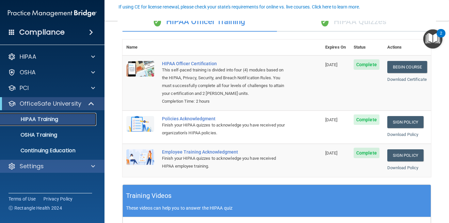  Describe the element at coordinates (49, 151) in the screenshot. I see `p: Continuing Education` at that location.